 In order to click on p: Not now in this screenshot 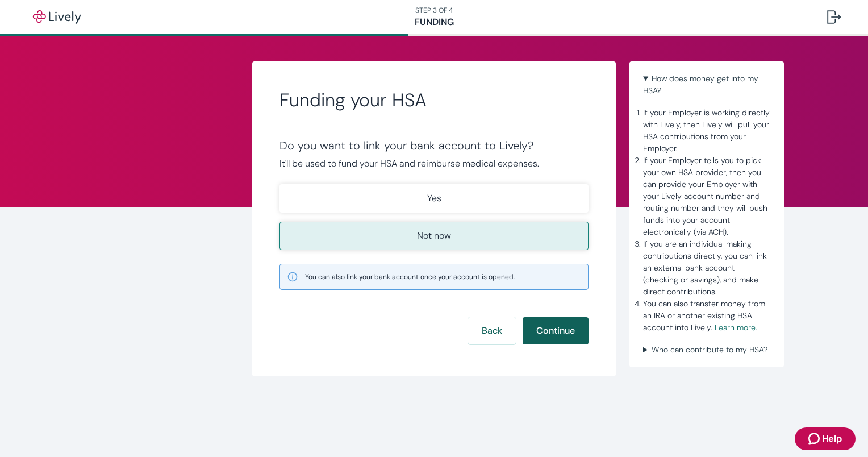, I will do `click(434, 236)`.